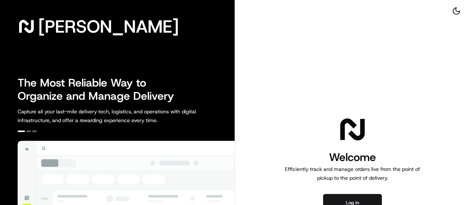 The height and width of the screenshot is (205, 470). Describe the element at coordinates (352, 174) in the screenshot. I see `p: Efficiently track and manage orders live from the point of pickup to the point of delivery.` at that location.